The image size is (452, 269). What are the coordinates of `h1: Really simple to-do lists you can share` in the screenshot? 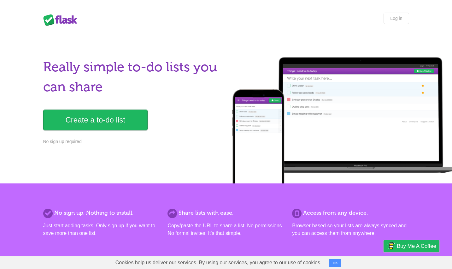 It's located at (133, 77).